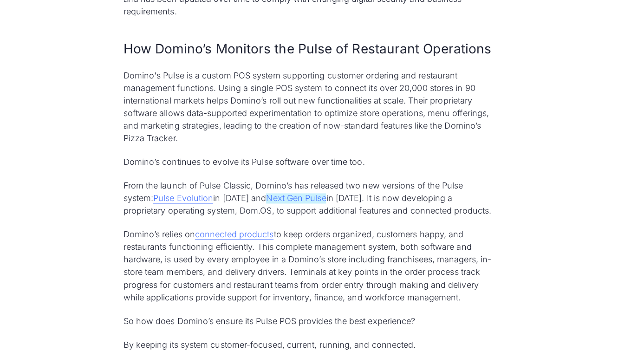  Describe the element at coordinates (309, 162) in the screenshot. I see `p: Domino’s continues to evolve its Pulse software over time too.` at that location.